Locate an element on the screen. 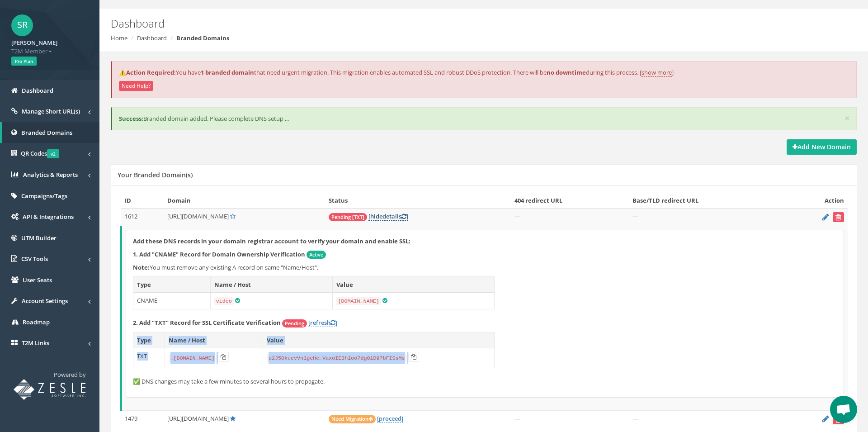  span: User Seats is located at coordinates (37, 280).